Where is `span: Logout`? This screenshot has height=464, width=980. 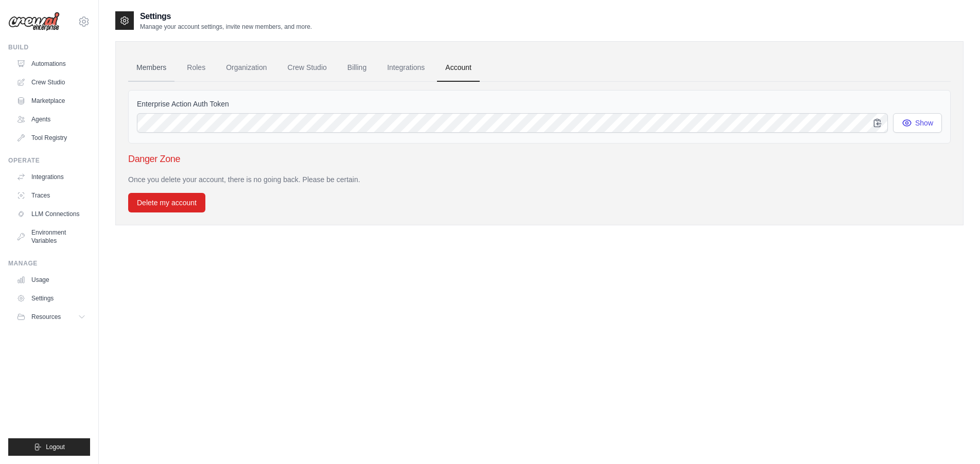 span: Logout is located at coordinates (55, 447).